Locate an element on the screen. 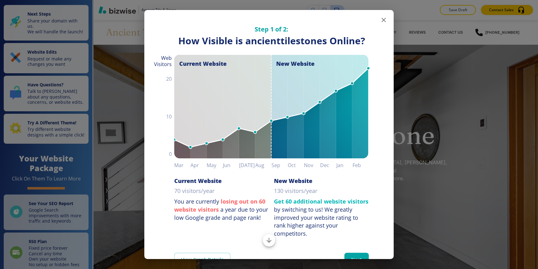 The width and height of the screenshot is (538, 269). h6: Dec is located at coordinates (328, 165).